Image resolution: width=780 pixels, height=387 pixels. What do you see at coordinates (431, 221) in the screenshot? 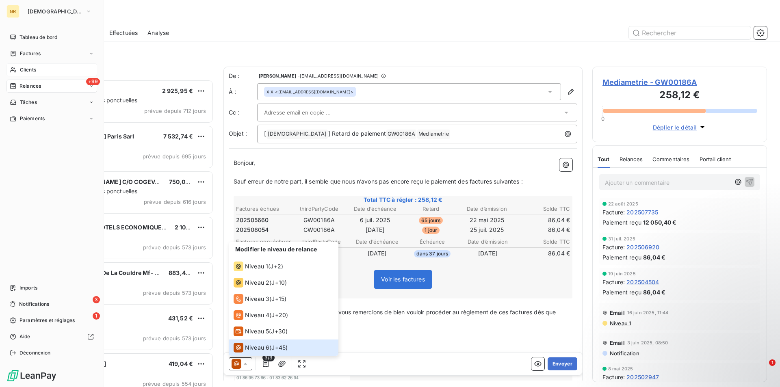
I see `span: 65 jours` at bounding box center [431, 221].